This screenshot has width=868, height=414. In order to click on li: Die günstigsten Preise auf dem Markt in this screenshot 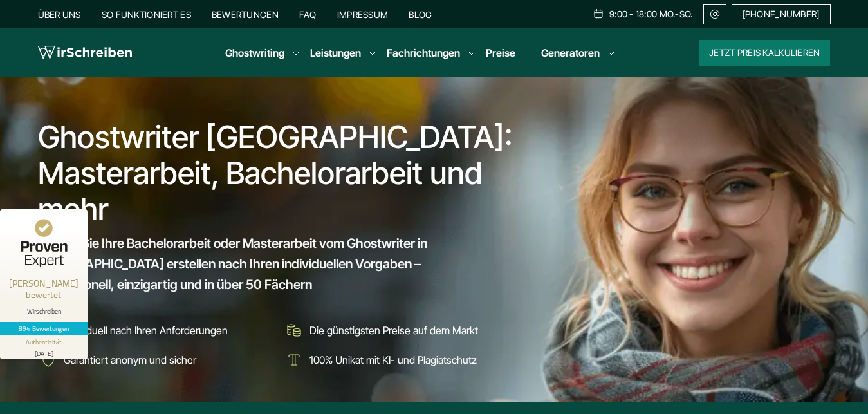, I will do `click(402, 330)`.